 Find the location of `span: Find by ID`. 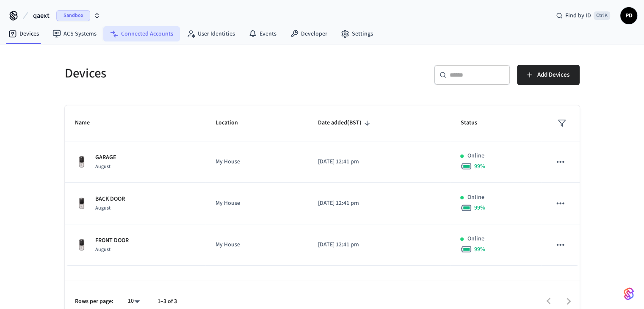

span: Find by ID is located at coordinates (578, 16).